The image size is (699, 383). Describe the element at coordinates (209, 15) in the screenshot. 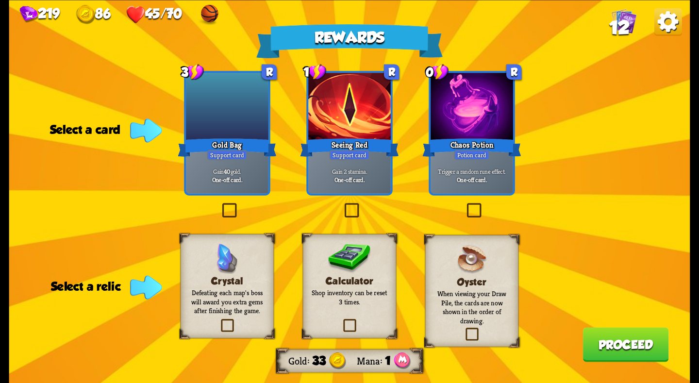

I see `img: Basketball - For every stamina point left at the end of your turn, gain 5 armor.` at that location.